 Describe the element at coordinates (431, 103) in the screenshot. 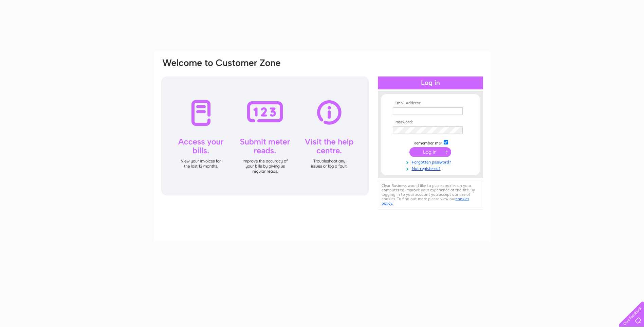

I see `th: Email Address:` at that location.